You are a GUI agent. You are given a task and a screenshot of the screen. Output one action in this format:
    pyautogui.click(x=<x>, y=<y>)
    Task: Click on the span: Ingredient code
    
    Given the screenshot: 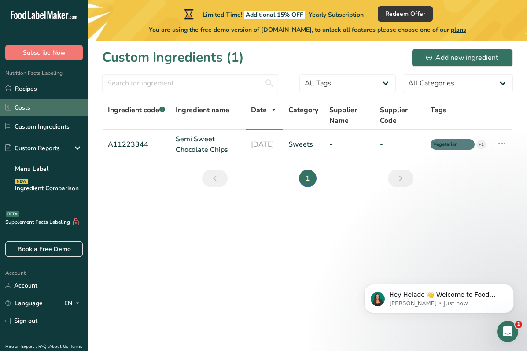 What is the action you would take?
    pyautogui.click(x=137, y=110)
    